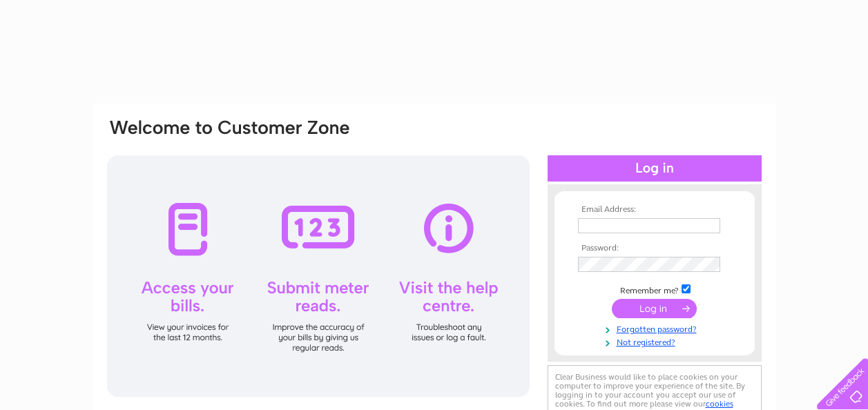  What do you see at coordinates (654, 289) in the screenshot?
I see `td: Remember me?` at bounding box center [654, 289].